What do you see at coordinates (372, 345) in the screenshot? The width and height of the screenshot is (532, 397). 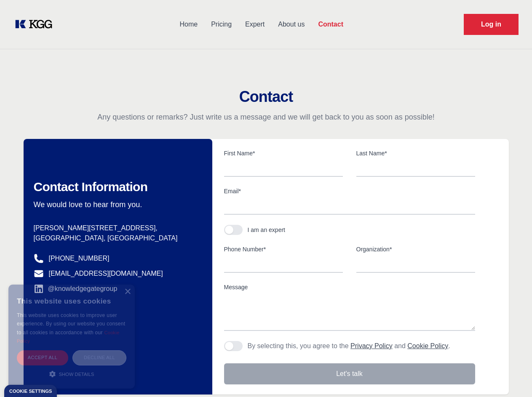 I see `a: Privacy Policy` at bounding box center [372, 345].